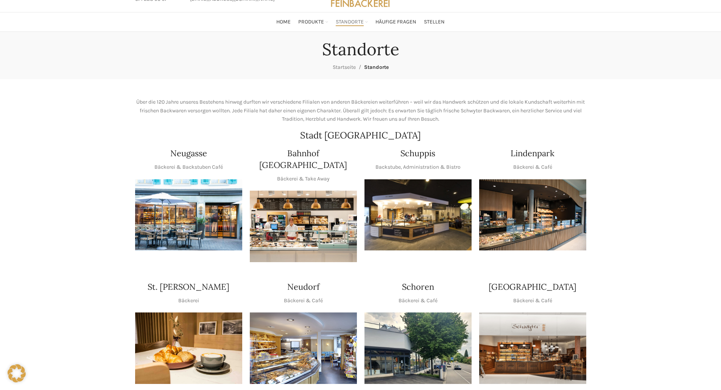 Image resolution: width=721 pixels, height=390 pixels. Describe the element at coordinates (418, 153) in the screenshot. I see `h4: Schuppis` at that location.